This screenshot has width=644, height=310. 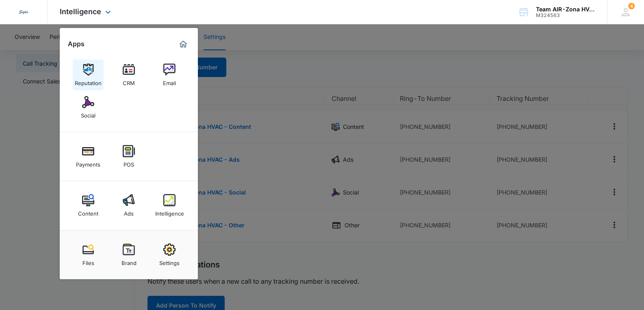 I want to click on a: Ads, so click(x=129, y=206).